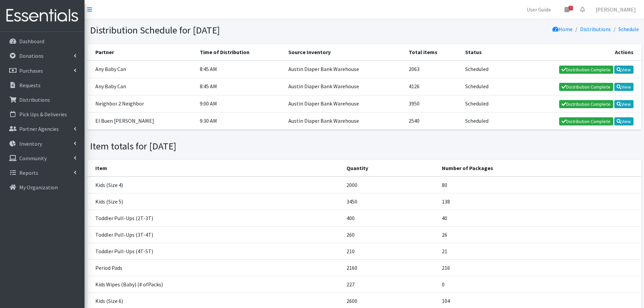 Image resolution: width=644 pixels, height=308 pixels. What do you see at coordinates (575, 52) in the screenshot?
I see `th: Actions` at bounding box center [575, 52].